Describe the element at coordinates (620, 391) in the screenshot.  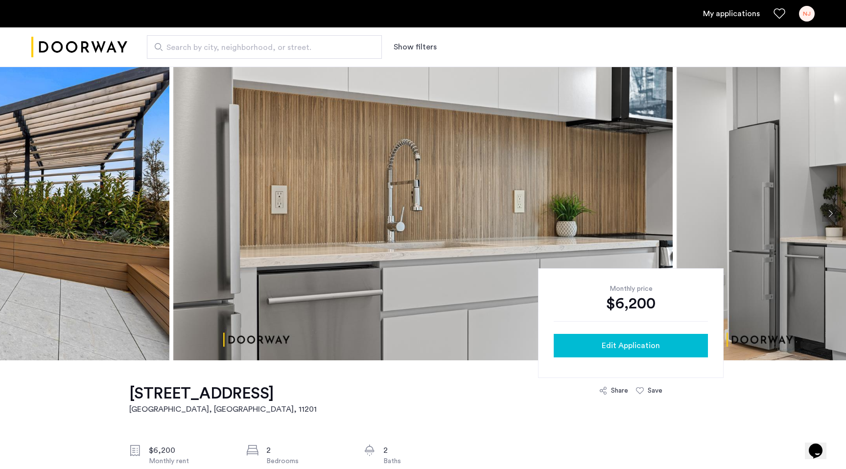
I see `div: Share` at that location.